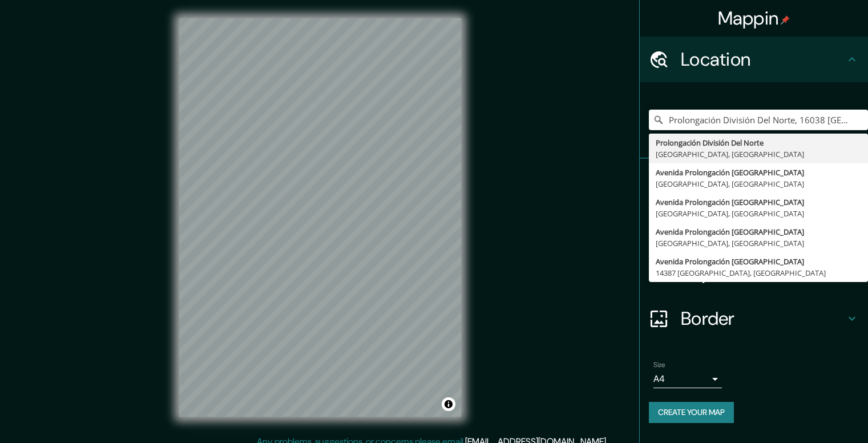 The width and height of the screenshot is (868, 443). What do you see at coordinates (691, 412) in the screenshot?
I see `button: Create your map` at bounding box center [691, 412].